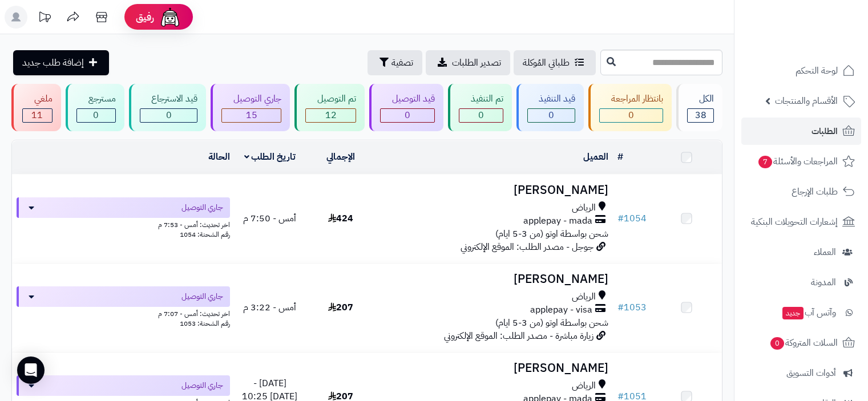 This screenshot has width=868, height=401. I want to click on span: تصدير الطلبات, so click(477, 63).